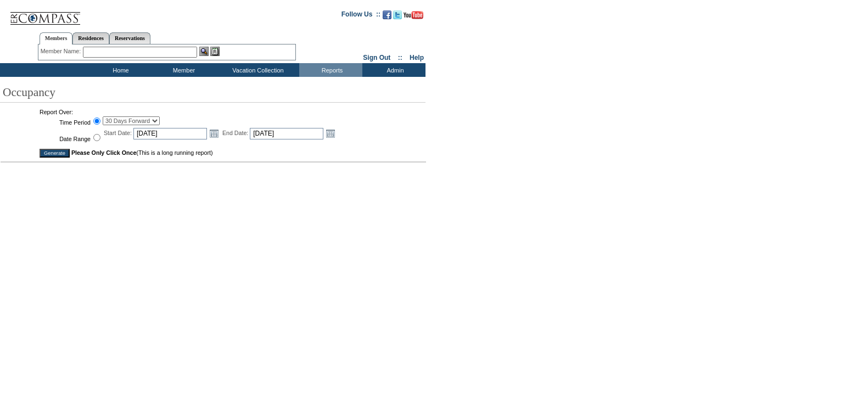  I want to click on img: Reservations, so click(215, 51).